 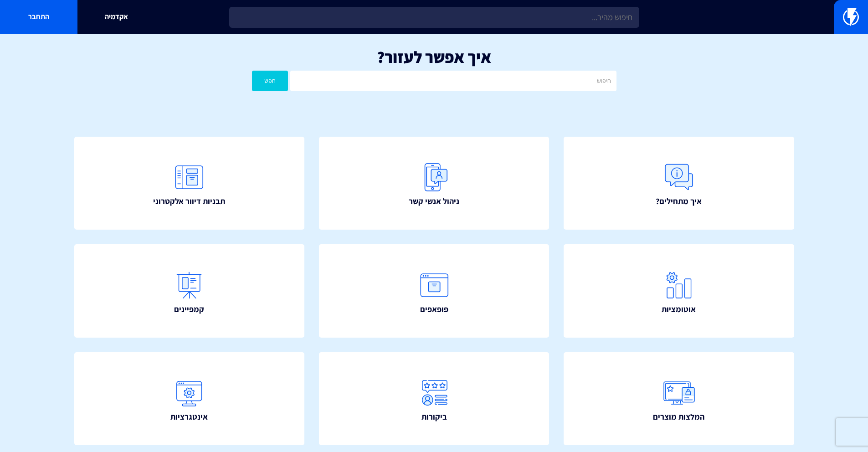 What do you see at coordinates (434, 398) in the screenshot?
I see `a: ביקורות` at bounding box center [434, 398].